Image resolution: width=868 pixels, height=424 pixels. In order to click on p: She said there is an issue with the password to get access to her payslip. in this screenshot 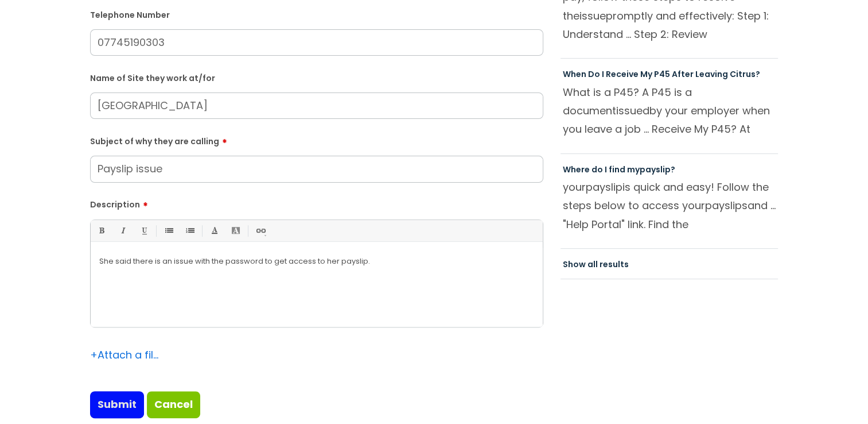, I will do `click(317, 261)`.